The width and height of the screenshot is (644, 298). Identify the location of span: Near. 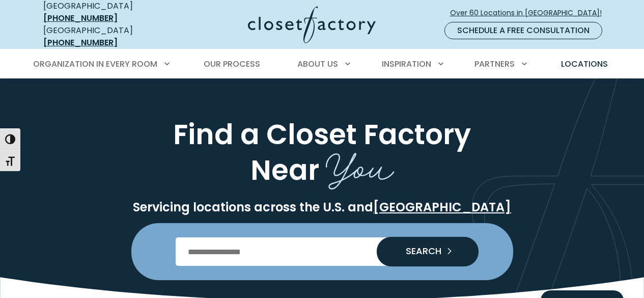
(284, 170).